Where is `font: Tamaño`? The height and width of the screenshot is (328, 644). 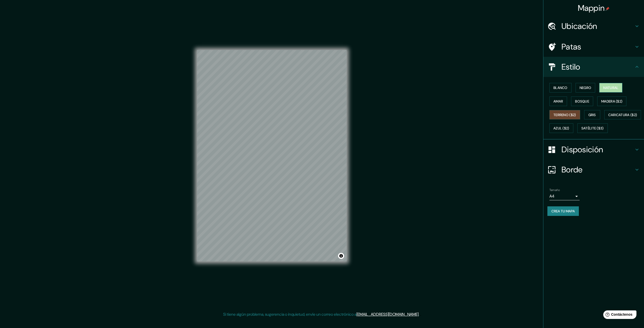 font: Tamaño is located at coordinates (554, 190).